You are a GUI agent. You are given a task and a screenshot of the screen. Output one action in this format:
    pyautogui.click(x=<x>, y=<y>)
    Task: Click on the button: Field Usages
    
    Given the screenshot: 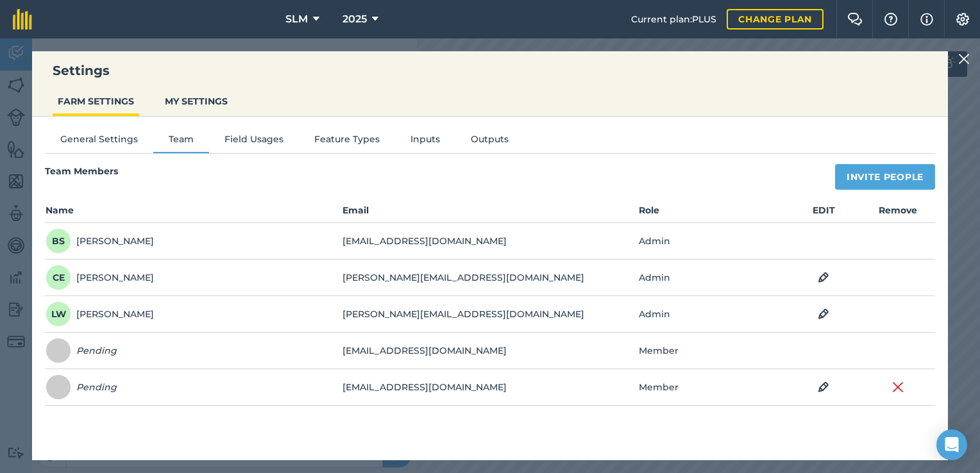 What is the action you would take?
    pyautogui.click(x=254, y=142)
    